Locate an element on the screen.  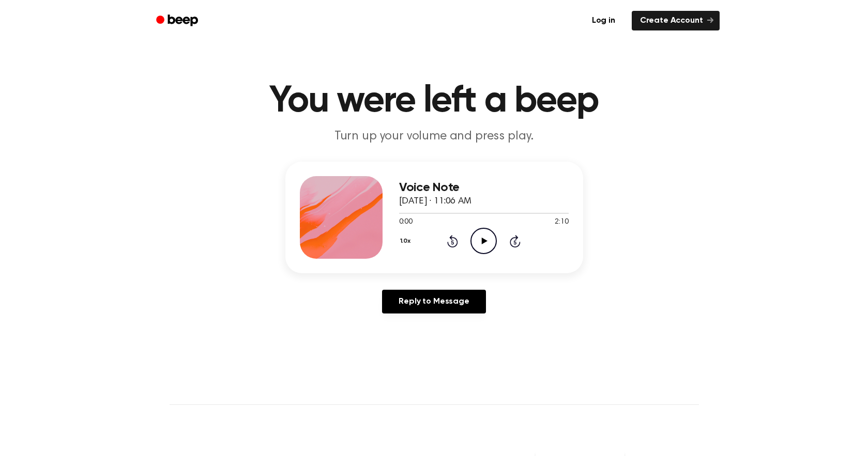
span: 2:10 is located at coordinates (561, 222).